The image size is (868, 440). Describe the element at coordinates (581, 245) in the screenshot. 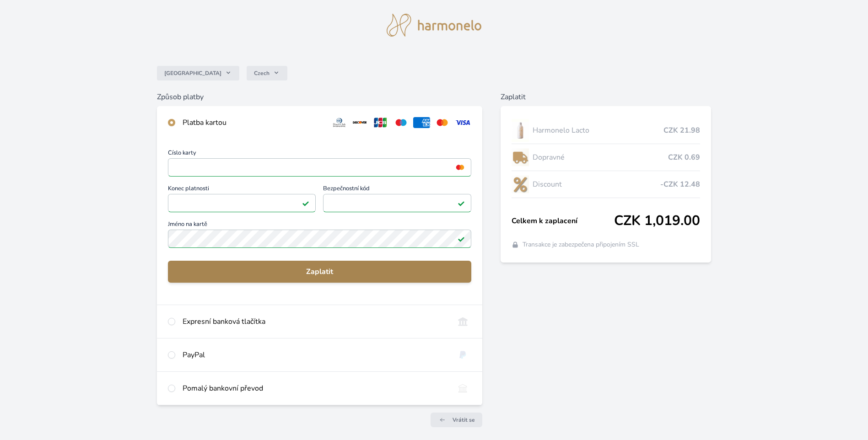

I see `span: Transakce je zabezpečena připojením SSL` at that location.